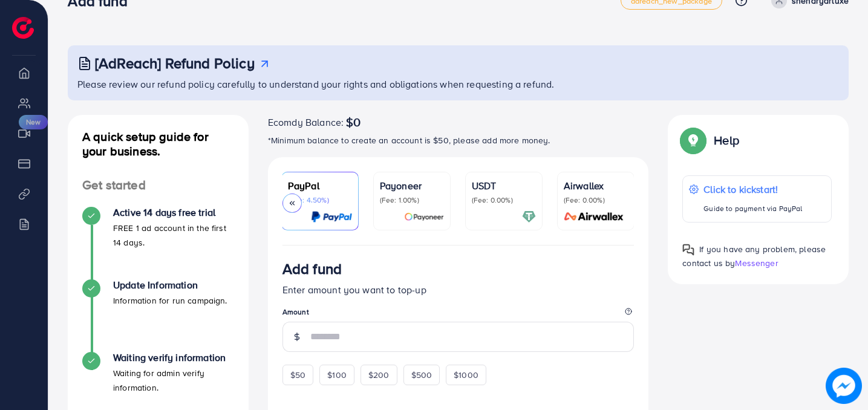  What do you see at coordinates (379, 375) in the screenshot?
I see `span: $200` at bounding box center [379, 375].